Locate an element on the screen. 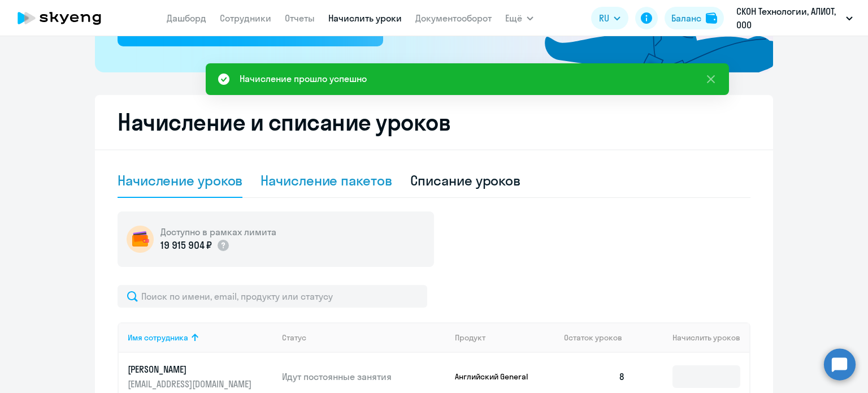 This screenshot has height=393, width=868. img: wallet-circle.png is located at coordinates (140, 239).